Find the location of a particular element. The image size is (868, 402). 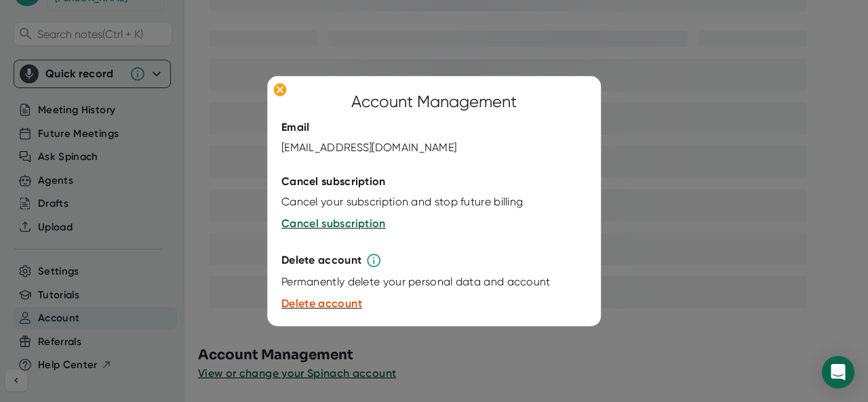

span: Delete account is located at coordinates (321, 304).